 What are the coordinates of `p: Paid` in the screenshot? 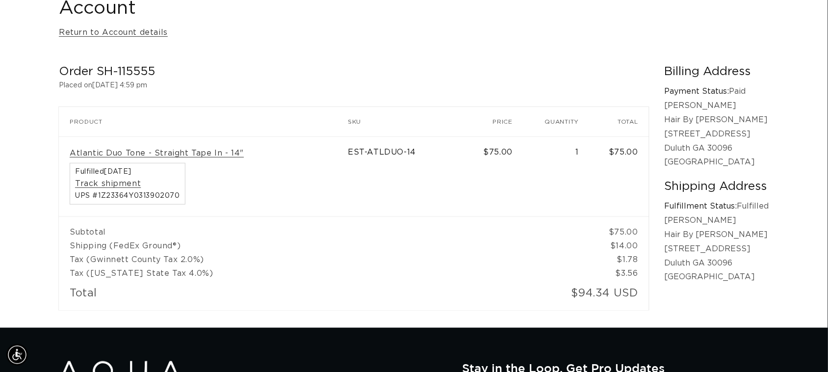 It's located at (717, 91).